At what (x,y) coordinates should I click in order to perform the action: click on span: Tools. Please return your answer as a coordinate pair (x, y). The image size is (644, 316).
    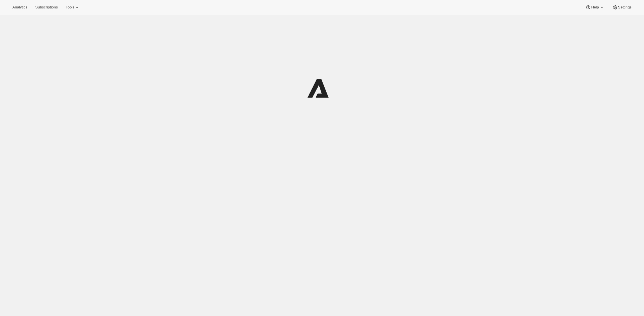
    Looking at the image, I should click on (70, 7).